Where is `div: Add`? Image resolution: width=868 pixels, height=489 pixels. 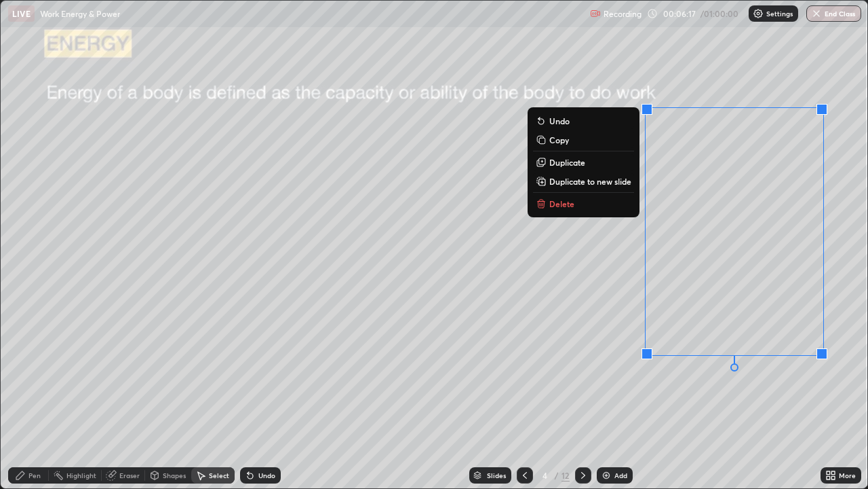
div: Add is located at coordinates (621, 475).